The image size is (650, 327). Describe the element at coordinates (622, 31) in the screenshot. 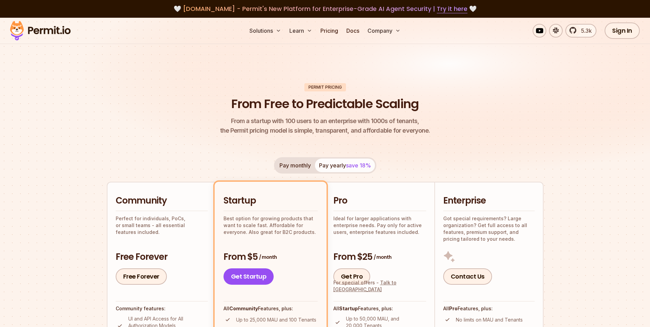

I see `a: Sign In` at that location.